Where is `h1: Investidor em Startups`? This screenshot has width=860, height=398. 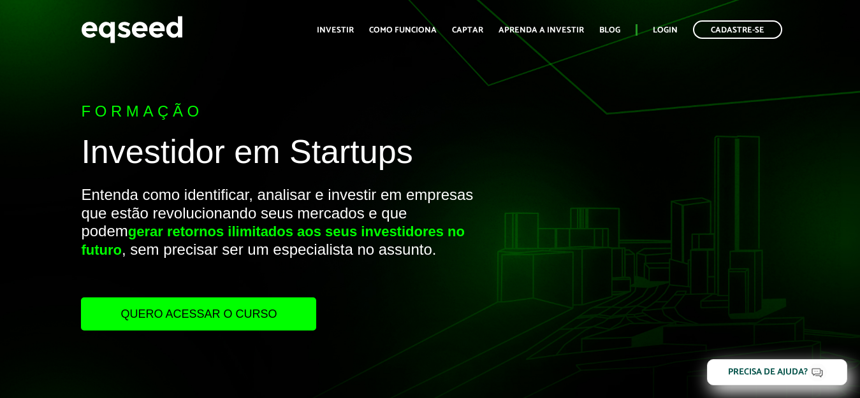 h1: Investidor em Startups is located at coordinates (286, 155).